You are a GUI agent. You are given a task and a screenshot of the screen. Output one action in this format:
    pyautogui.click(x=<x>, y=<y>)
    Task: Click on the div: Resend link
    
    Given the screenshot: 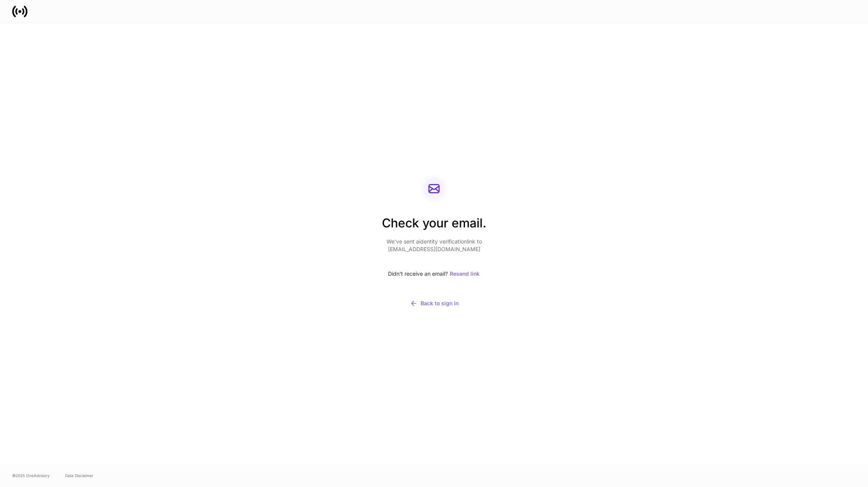 What is the action you would take?
    pyautogui.click(x=465, y=274)
    